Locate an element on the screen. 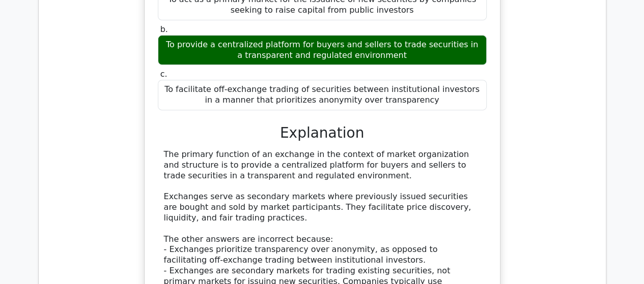 The width and height of the screenshot is (644, 284). h3: Explanation is located at coordinates (322, 133).